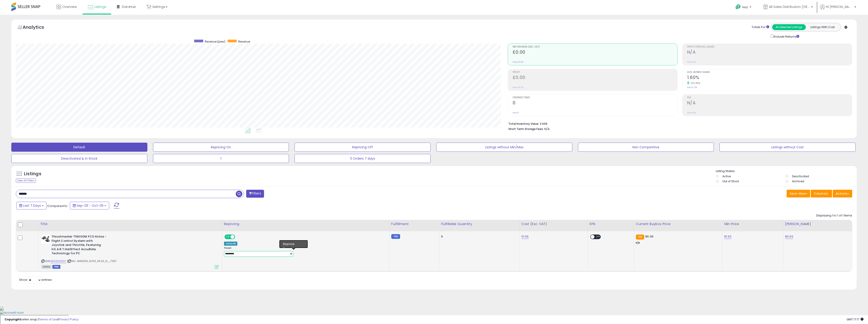 This screenshot has width=868, height=324. I want to click on button: Repricing Off, so click(363, 147).